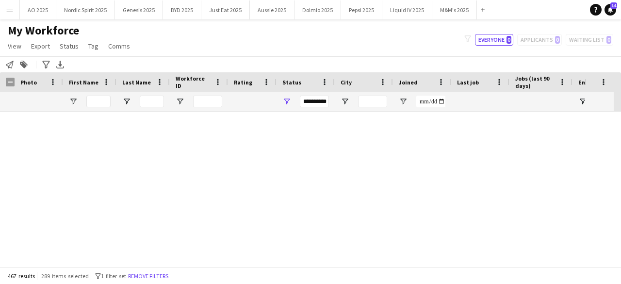 The image size is (621, 284). I want to click on span: Tag, so click(93, 46).